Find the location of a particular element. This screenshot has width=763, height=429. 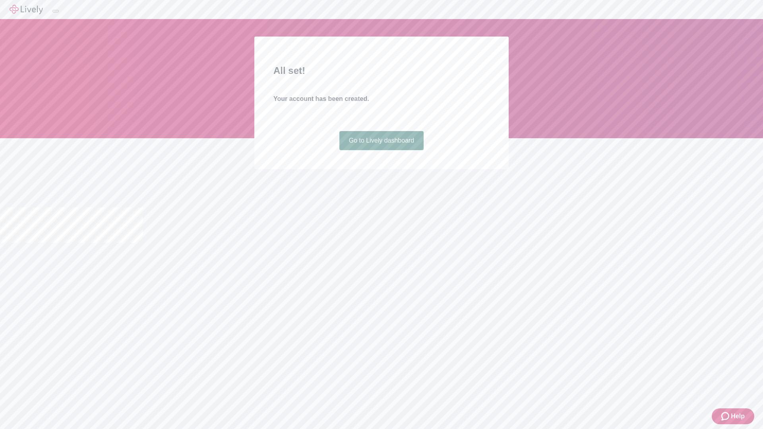

a: Go to Lively dashboard is located at coordinates (382, 141).